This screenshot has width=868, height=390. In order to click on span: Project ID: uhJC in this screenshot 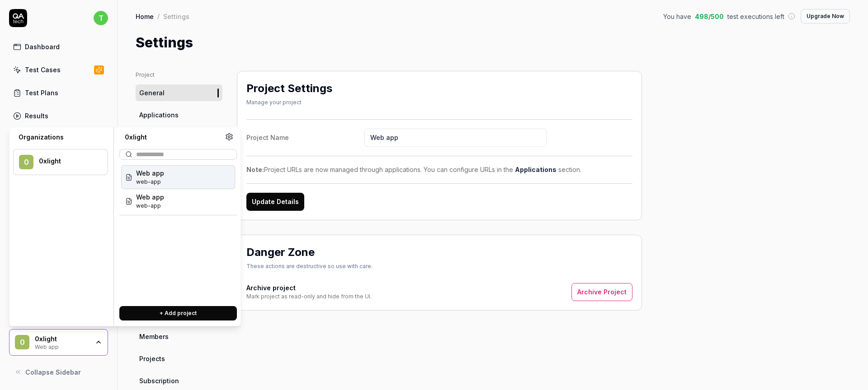, I will do `click(150, 182)`.